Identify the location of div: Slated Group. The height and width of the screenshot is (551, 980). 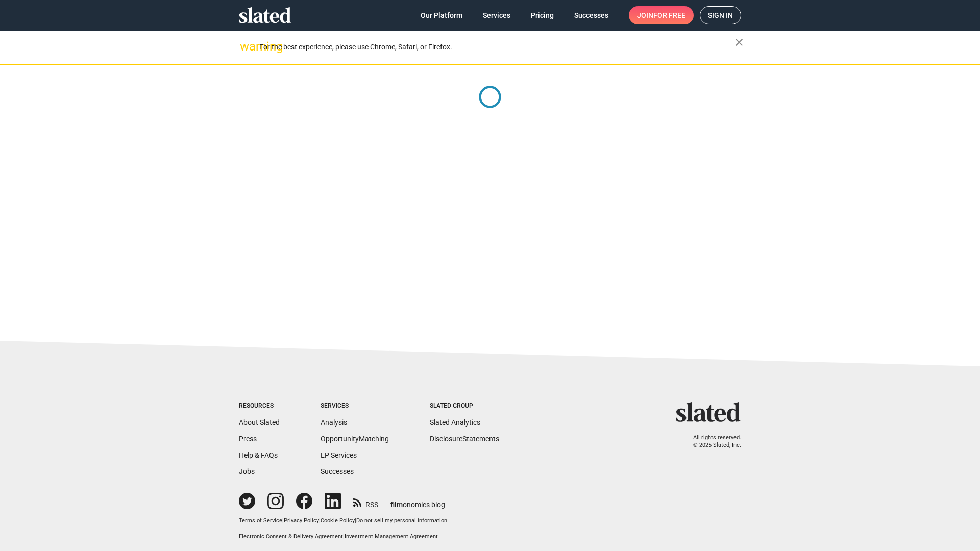
(464, 406).